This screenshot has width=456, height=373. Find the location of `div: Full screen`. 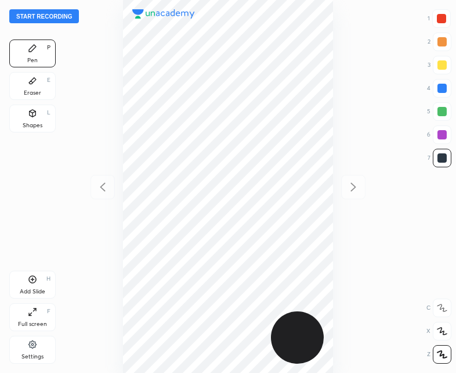

div: Full screen is located at coordinates (33, 324).